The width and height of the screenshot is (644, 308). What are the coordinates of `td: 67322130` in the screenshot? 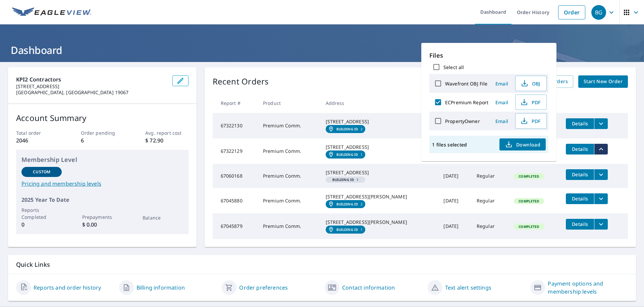 It's located at (235, 126).